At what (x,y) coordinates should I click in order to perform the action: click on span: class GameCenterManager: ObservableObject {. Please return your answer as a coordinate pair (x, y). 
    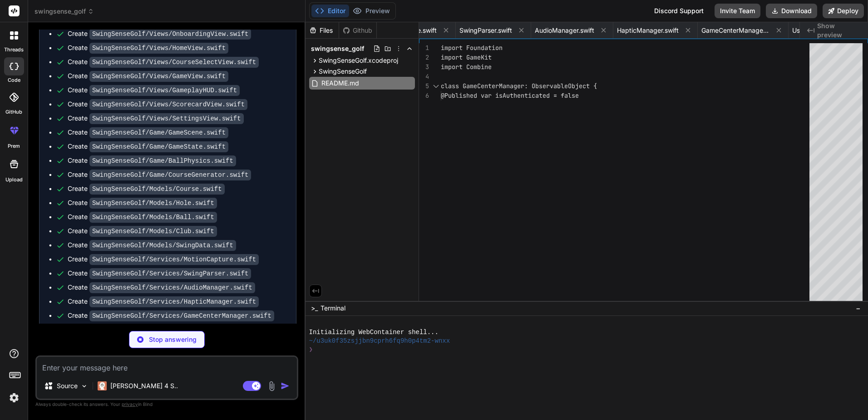
    Looking at the image, I should click on (519, 86).